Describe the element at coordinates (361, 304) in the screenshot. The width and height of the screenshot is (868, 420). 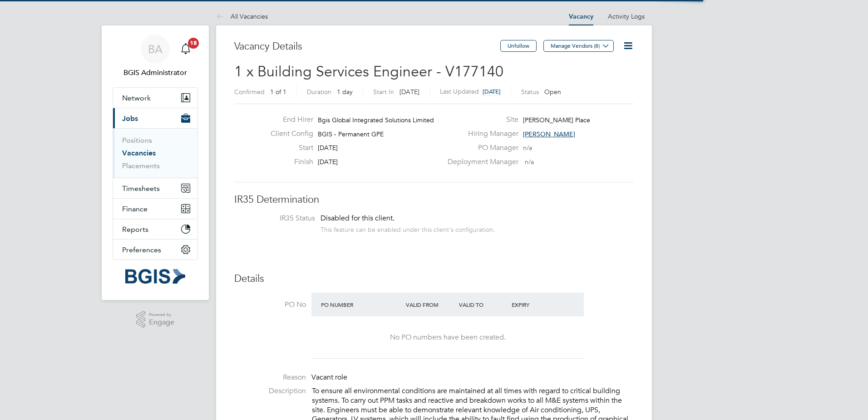
I see `div: PO Number` at that location.